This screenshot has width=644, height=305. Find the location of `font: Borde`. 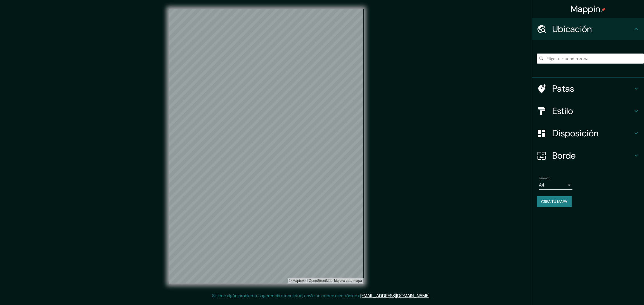

font: Borde is located at coordinates (564, 156).